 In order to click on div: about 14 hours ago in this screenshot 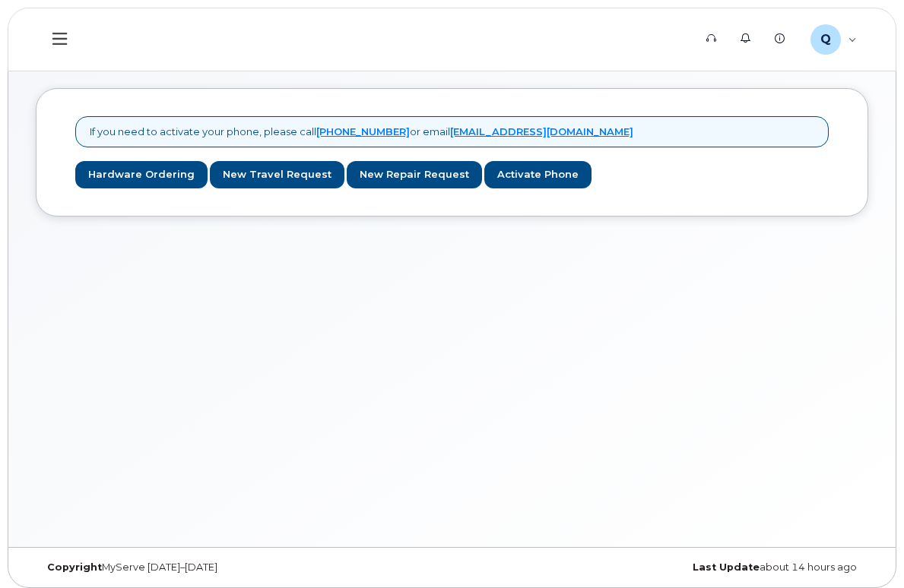, I will do `click(661, 567)`.